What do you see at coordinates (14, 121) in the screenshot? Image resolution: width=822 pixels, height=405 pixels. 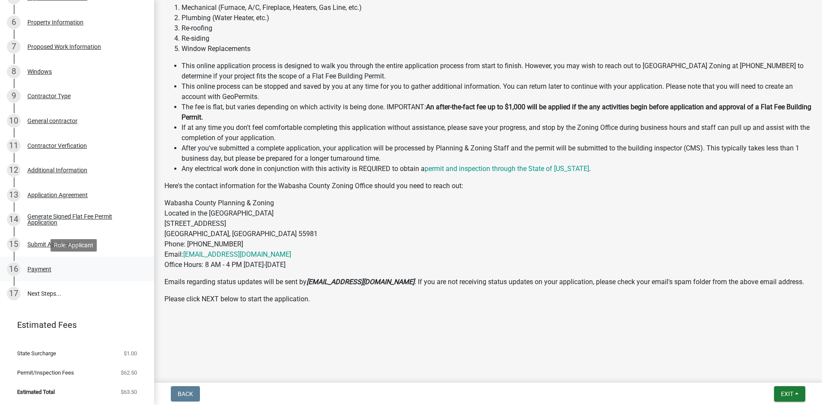 I see `div: 10` at bounding box center [14, 121].